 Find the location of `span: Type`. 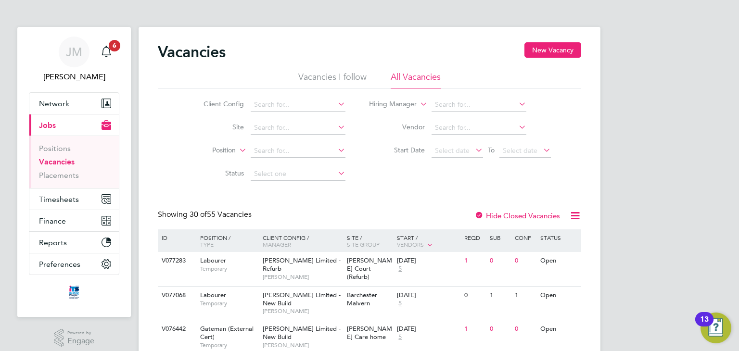

span: Type is located at coordinates (207, 244).